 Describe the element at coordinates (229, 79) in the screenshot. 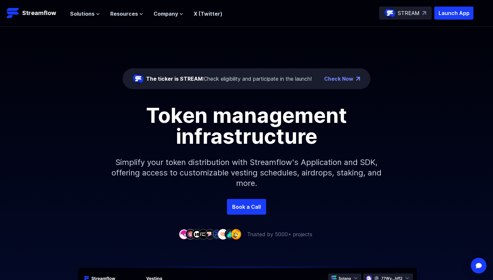

I see `div: Check eligibility and participate in the launch!` at that location.